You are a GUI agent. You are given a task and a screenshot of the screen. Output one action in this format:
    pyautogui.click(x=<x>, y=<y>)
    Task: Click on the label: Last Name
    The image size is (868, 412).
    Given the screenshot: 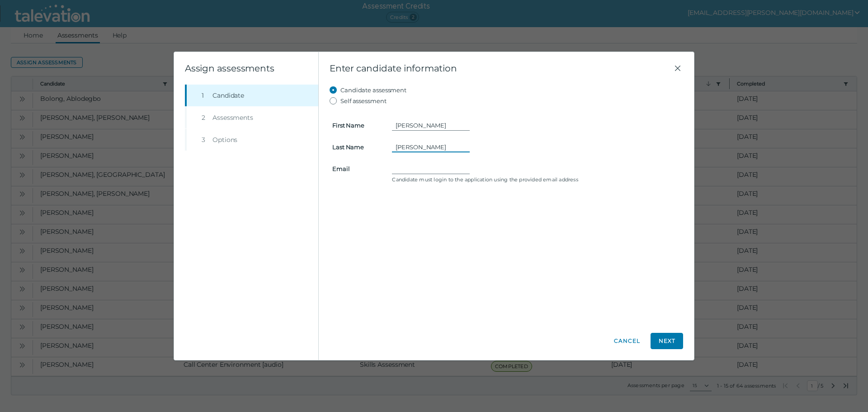 What is the action you would take?
    pyautogui.click(x=357, y=147)
    